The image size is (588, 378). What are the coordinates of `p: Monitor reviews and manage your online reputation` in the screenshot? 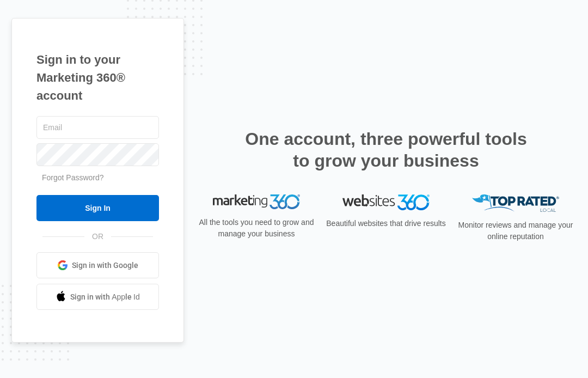 It's located at (516, 231).